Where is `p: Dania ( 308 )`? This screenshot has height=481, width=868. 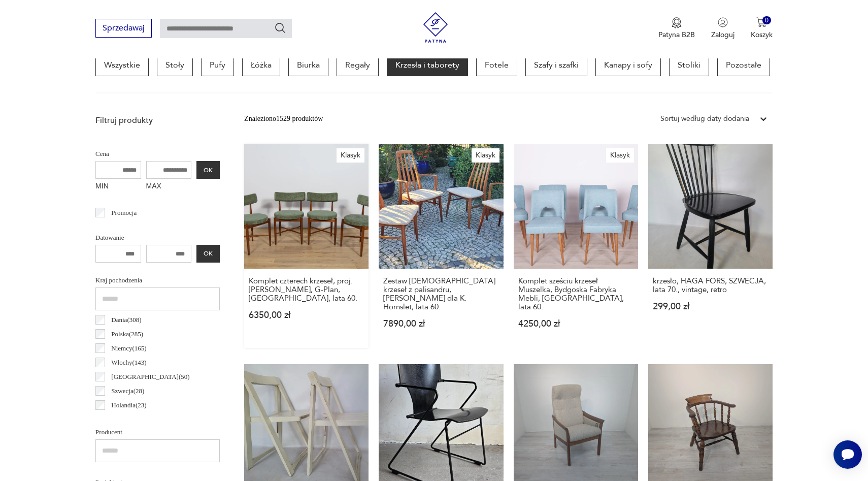 p: Dania ( 308 ) is located at coordinates (126, 320).